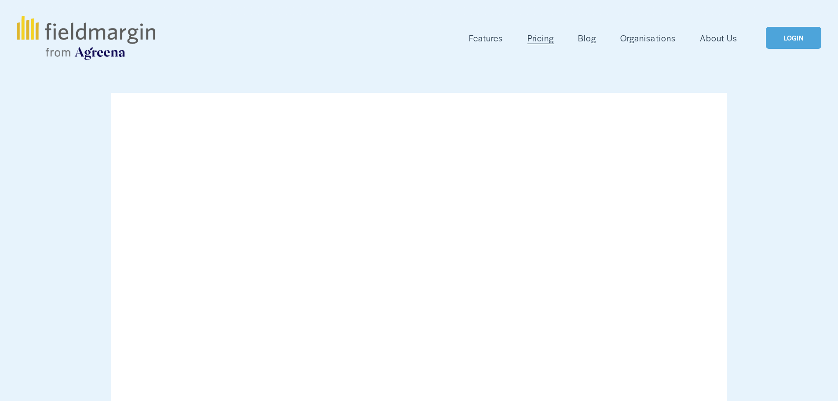 This screenshot has width=838, height=401. I want to click on a: LOGIN, so click(794, 38).